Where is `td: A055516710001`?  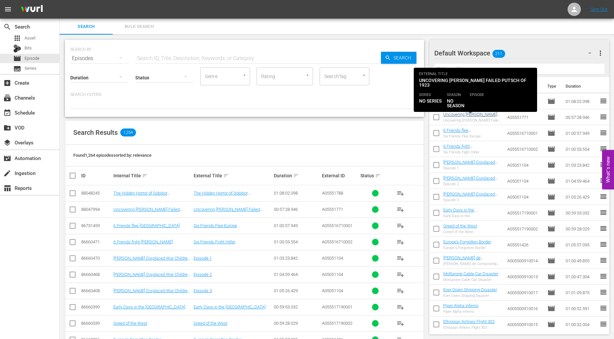
td: A055516710001 is located at coordinates (525, 133).